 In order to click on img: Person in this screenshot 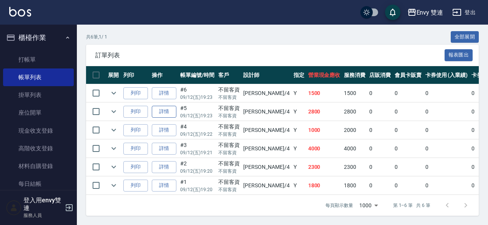, I will do `click(14, 208)`.